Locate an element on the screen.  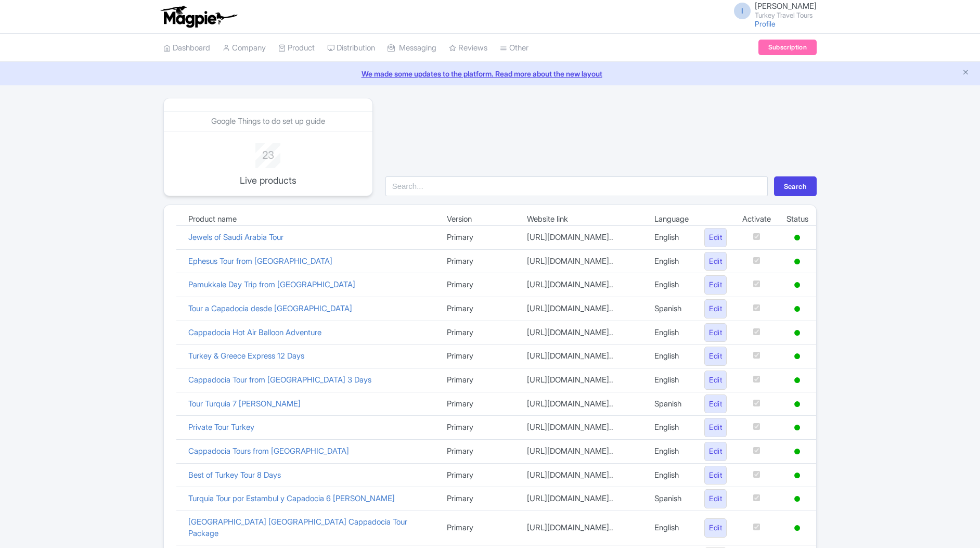
td: Status is located at coordinates (797, 219).